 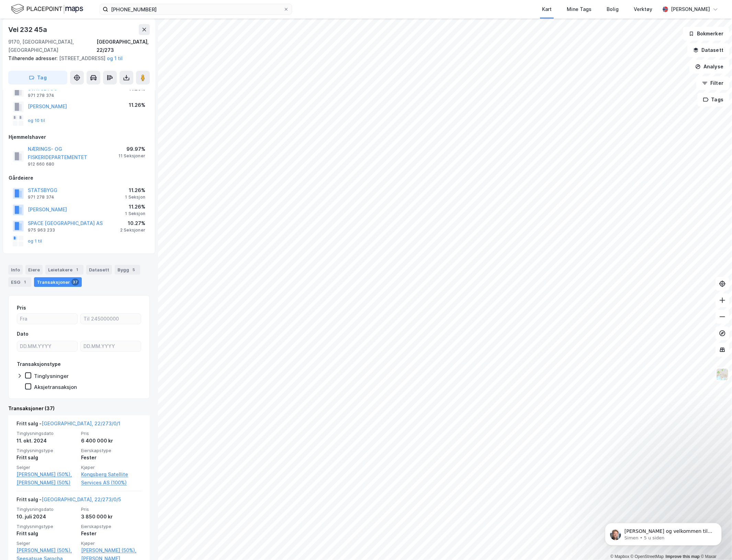 What do you see at coordinates (74, 29) in the screenshot?
I see `p: Message from Simen, sent 5 u siden` at bounding box center [74, 29].